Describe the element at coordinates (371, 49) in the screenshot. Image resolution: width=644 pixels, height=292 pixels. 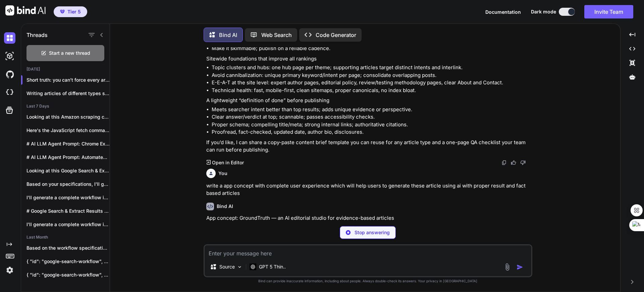
I see `li: Make it skimmable; publish on a reliable cadence.` at that location.